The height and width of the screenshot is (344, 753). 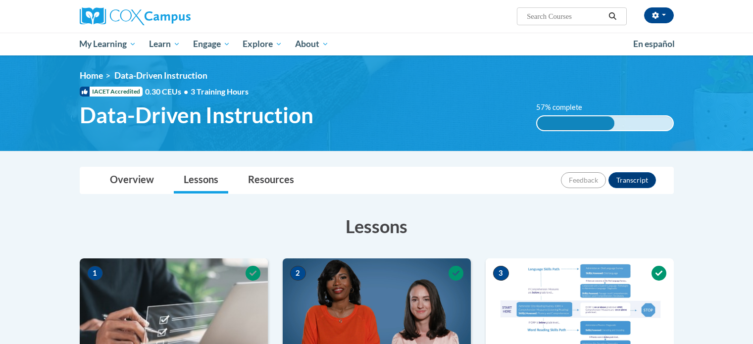 What do you see at coordinates (377, 226) in the screenshot?
I see `h3: Lessons` at bounding box center [377, 226].